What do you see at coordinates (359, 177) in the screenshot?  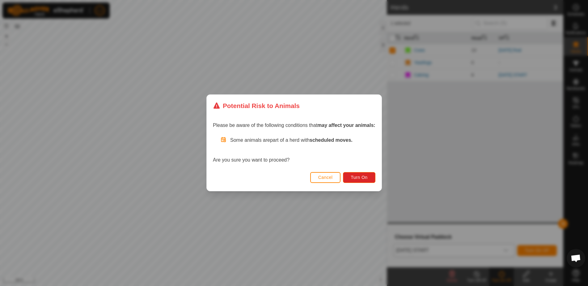 I see `span: Turn On` at bounding box center [359, 177].